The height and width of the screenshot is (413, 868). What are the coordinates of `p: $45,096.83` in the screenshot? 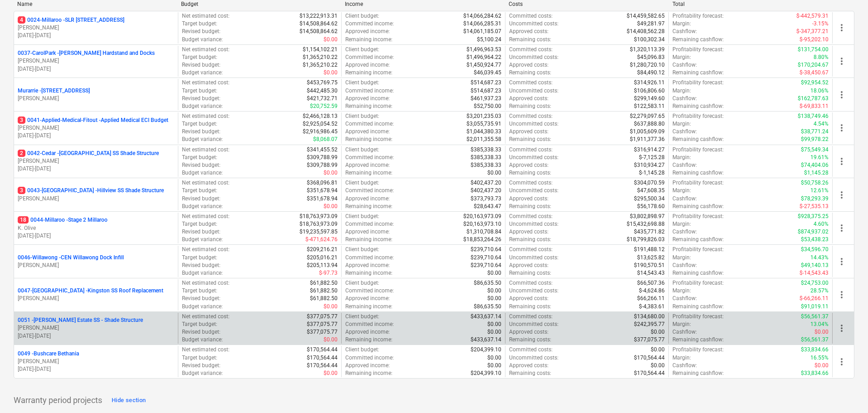 It's located at (651, 57).